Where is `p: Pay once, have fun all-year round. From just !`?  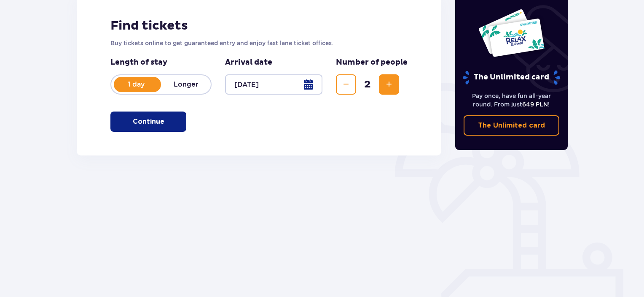
p: Pay once, have fun all-year round. From just ! is located at coordinates (512, 100).